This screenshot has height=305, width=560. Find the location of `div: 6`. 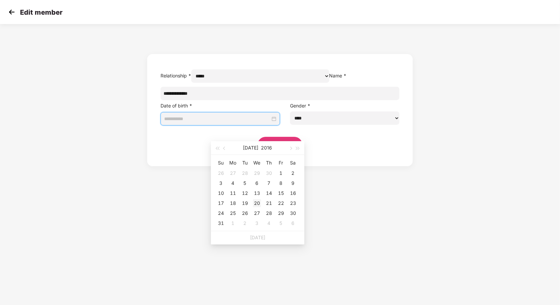

div: 6 is located at coordinates (293, 223).